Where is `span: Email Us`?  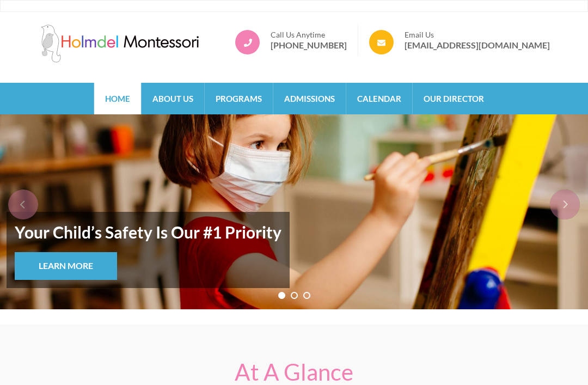 span: Email Us is located at coordinates (478, 35).